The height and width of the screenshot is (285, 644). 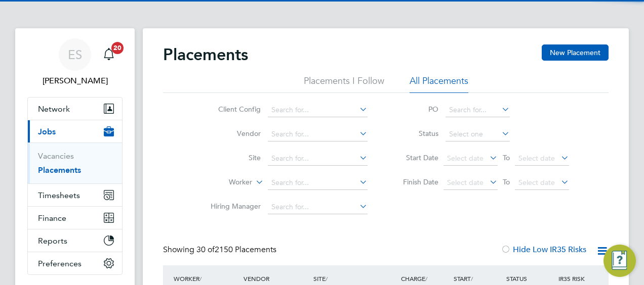 I want to click on button: Engage Resource Center, so click(x=620, y=261).